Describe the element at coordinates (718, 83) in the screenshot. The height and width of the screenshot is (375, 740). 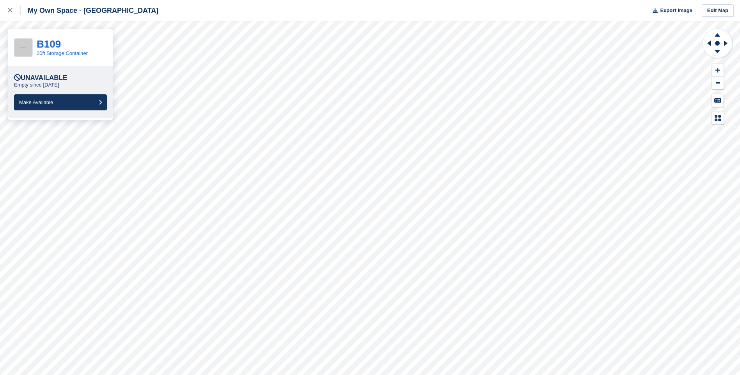
I see `button: Zoom Out` at that location.